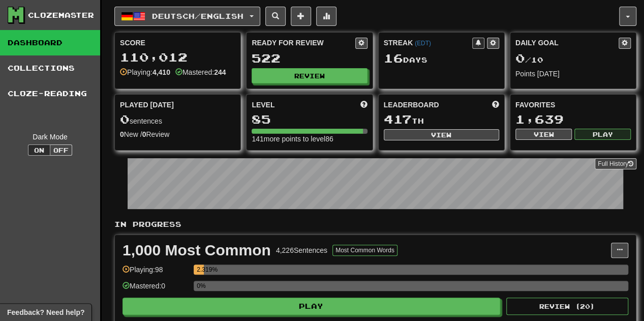  I want to click on div: 2.319%, so click(200, 270).